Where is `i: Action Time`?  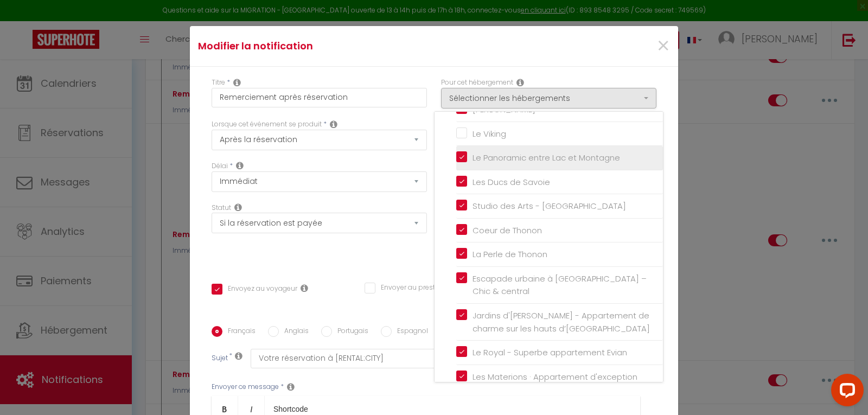
i: Action Time is located at coordinates (240, 166).